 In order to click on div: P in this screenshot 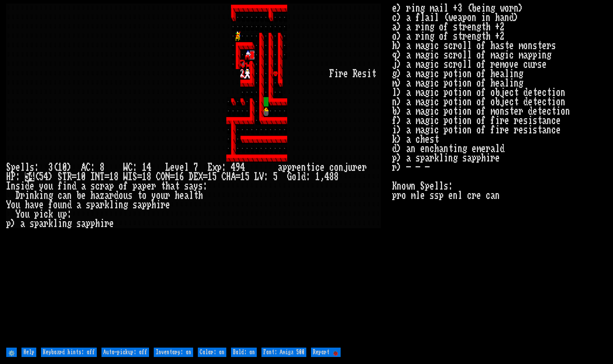, I will do `click(13, 177)`.